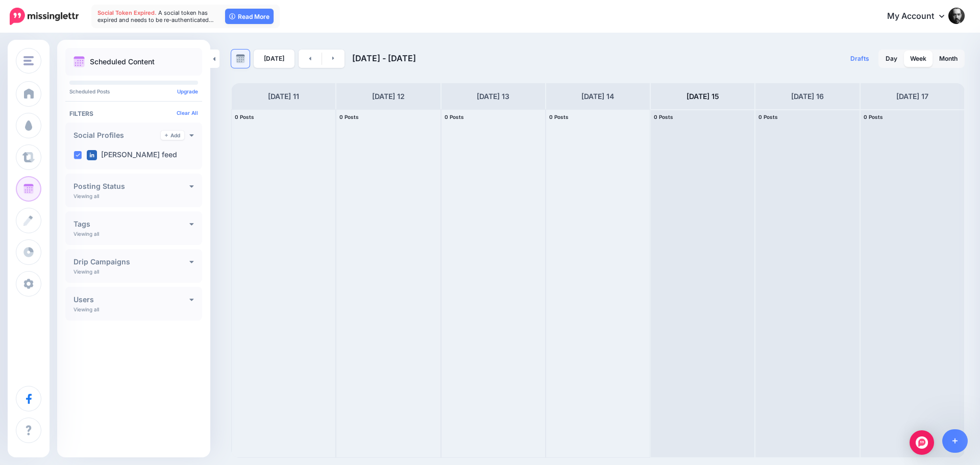 The height and width of the screenshot is (465, 980). I want to click on img: calendar.png, so click(79, 62).